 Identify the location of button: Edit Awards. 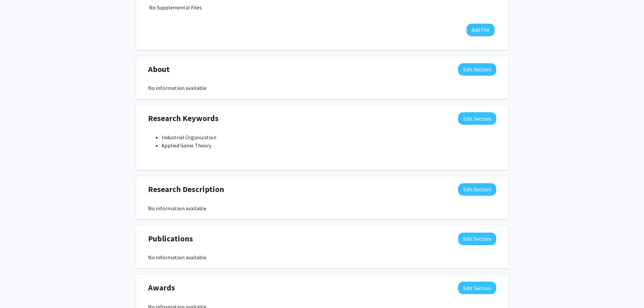
(477, 288).